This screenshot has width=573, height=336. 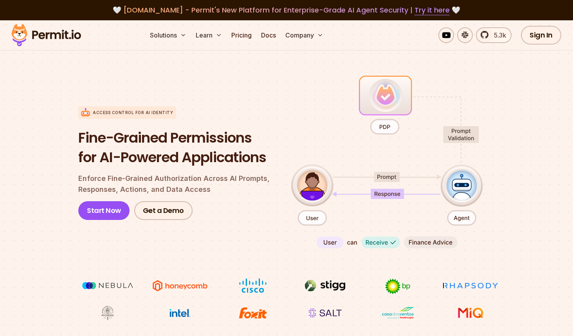 I want to click on img: Stigg, so click(x=325, y=286).